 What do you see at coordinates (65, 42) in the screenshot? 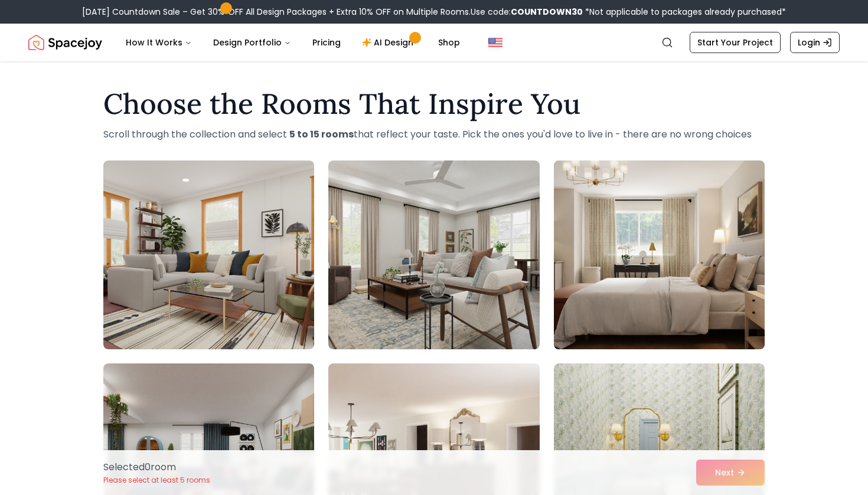
I see `a: Spacejoy` at bounding box center [65, 42].